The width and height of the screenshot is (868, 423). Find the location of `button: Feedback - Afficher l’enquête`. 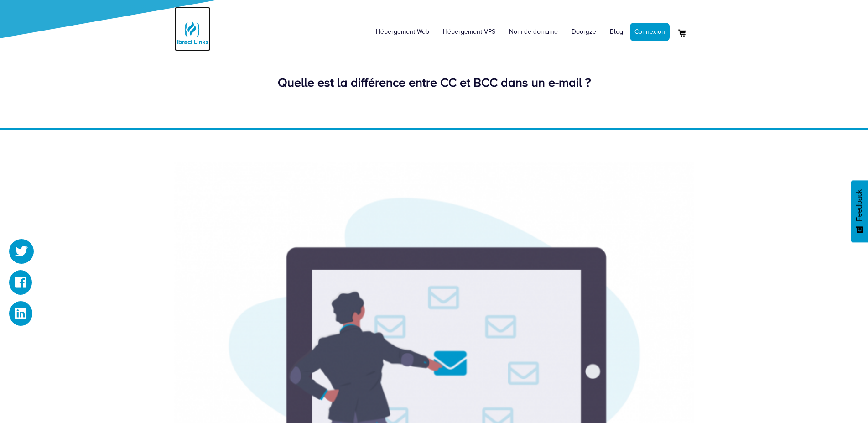

button: Feedback - Afficher l’enquête is located at coordinates (860, 212).